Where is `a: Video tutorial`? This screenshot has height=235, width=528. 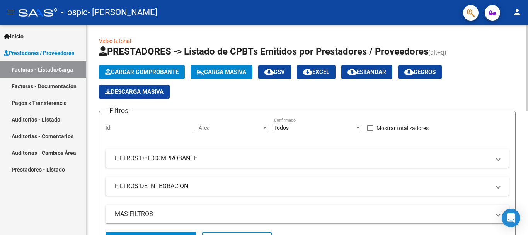 a: Video tutorial is located at coordinates (115, 41).